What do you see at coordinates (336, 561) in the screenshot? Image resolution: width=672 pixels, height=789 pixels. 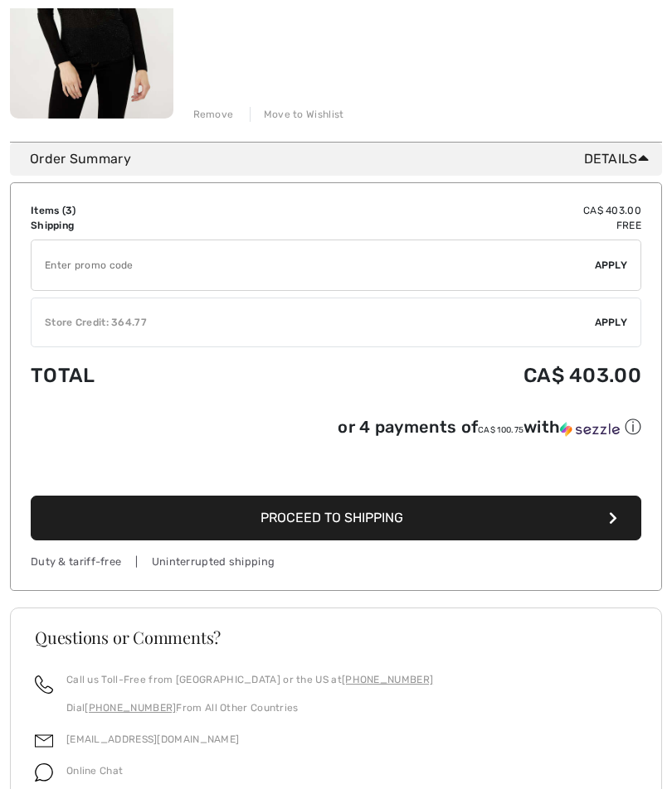 I see `div: Duty & tariff-free | Uninterrupted shipping` at bounding box center [336, 561].